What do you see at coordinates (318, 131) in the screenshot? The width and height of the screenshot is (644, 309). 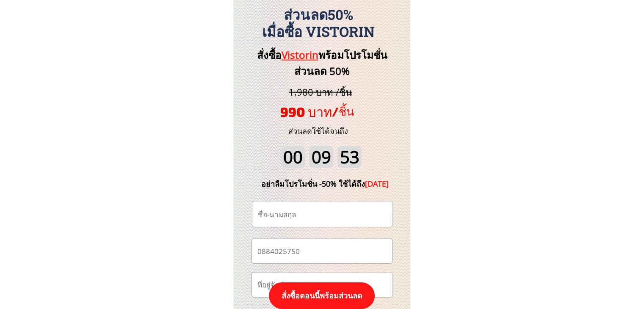 I see `h3: ส่วนลดใช้ได้จนถึง` at bounding box center [318, 131].